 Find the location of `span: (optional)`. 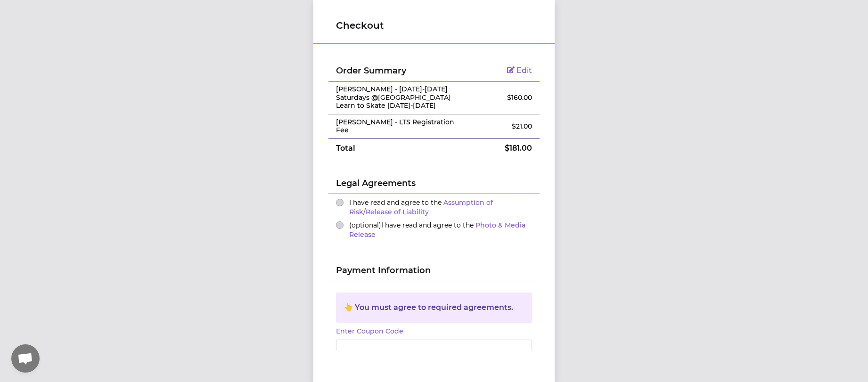

span: (optional) is located at coordinates (365, 225).